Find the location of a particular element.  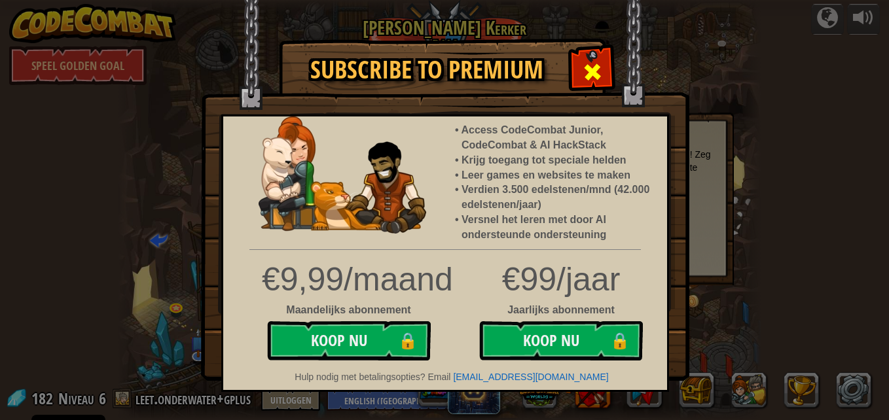

li: Versnel het leren met door AI ondersteunde ondersteuning is located at coordinates (557, 228).